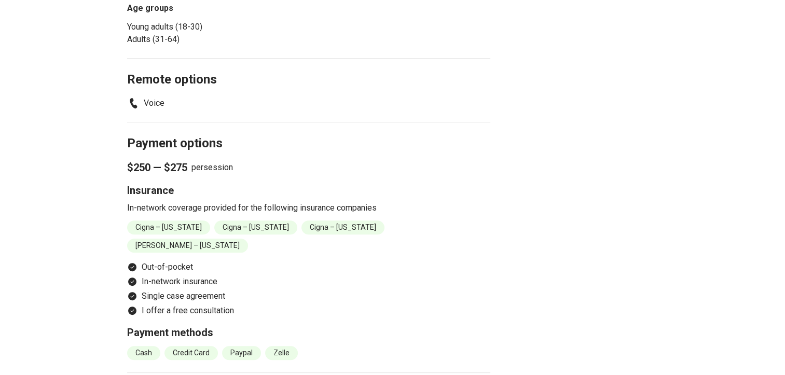  What do you see at coordinates (309, 190) in the screenshot?
I see `h3: Insurance` at bounding box center [309, 190].